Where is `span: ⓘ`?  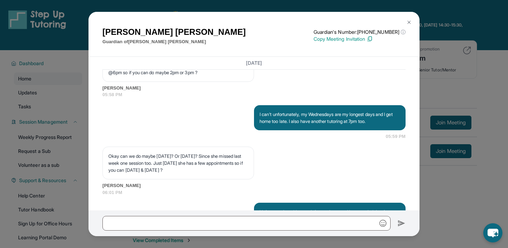
span: ⓘ is located at coordinates (403, 32).